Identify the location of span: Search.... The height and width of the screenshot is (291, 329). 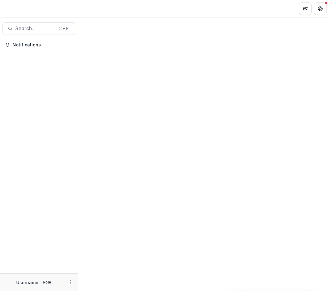
(35, 28).